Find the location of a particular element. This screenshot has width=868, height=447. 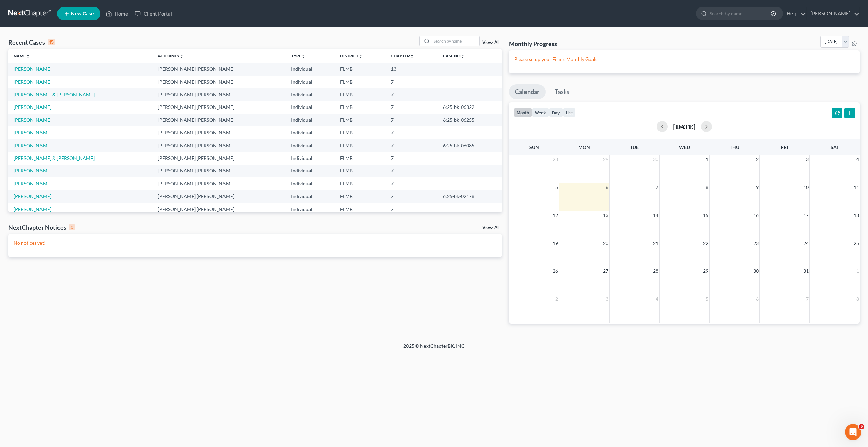

span: 31 is located at coordinates (806, 271).